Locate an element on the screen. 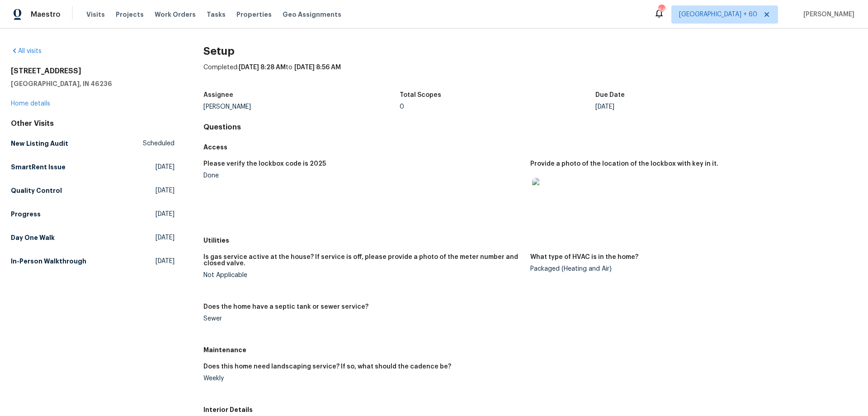 The height and width of the screenshot is (416, 868). h5: Maintenance is located at coordinates (530, 350).